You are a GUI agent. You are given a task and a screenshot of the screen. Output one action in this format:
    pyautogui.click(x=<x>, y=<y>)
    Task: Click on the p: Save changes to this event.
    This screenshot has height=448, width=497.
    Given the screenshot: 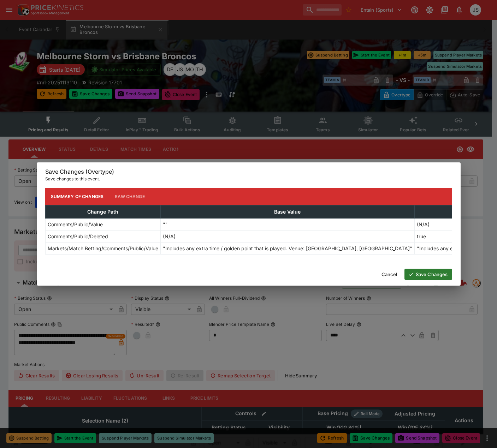 What is the action you would take?
    pyautogui.click(x=249, y=179)
    